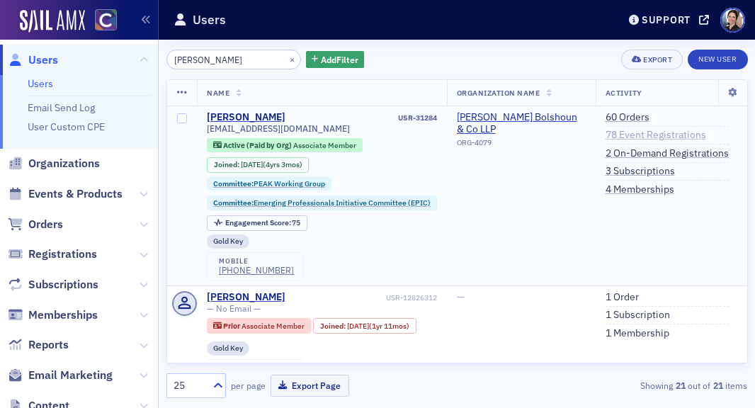  What do you see at coordinates (66, 127) in the screenshot?
I see `a: User Custom CPE` at bounding box center [66, 127].